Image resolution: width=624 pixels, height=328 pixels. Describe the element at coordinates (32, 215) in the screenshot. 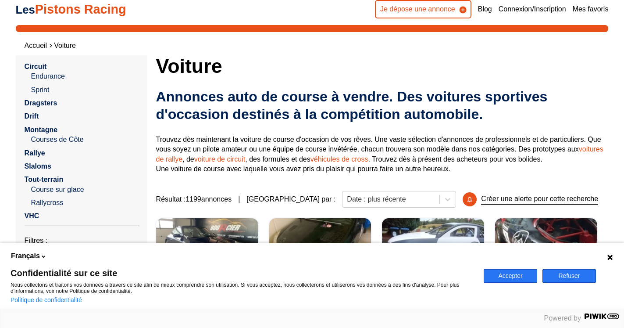

I see `a: VHC` at that location.